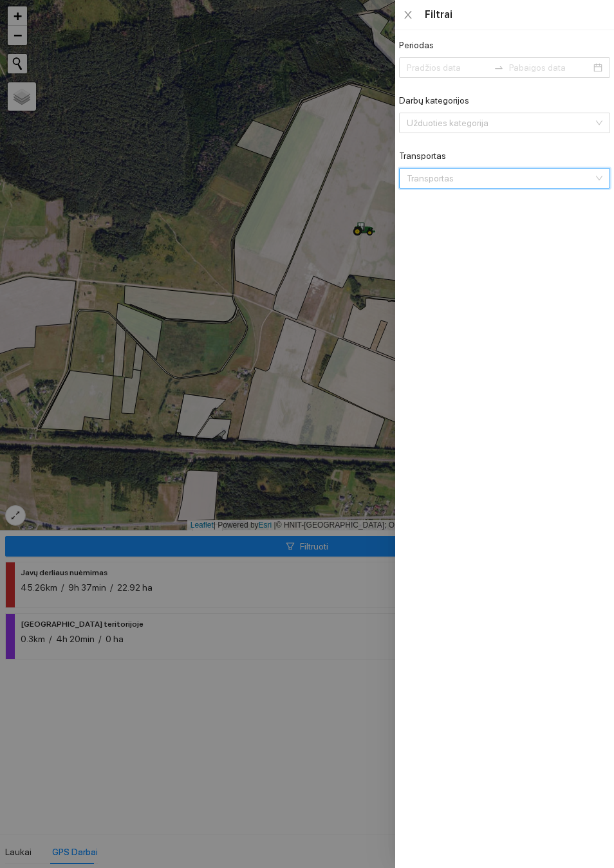  Describe the element at coordinates (448, 68) in the screenshot. I see `input: Periodas` at that location.